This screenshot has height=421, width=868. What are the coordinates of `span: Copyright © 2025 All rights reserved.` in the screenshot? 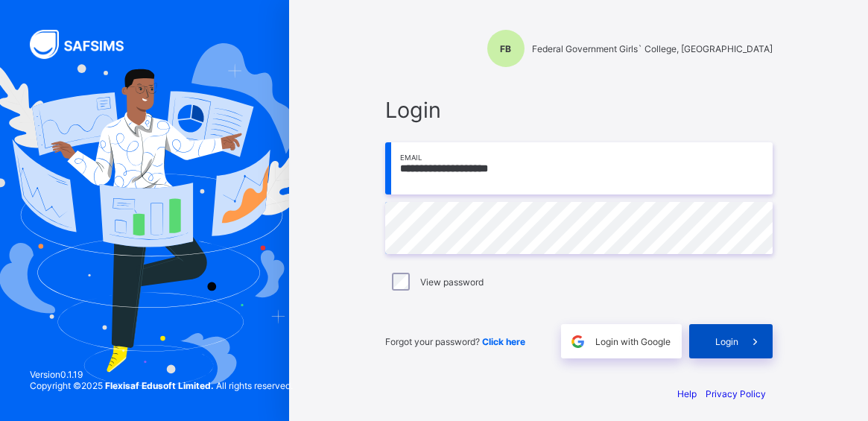 It's located at (161, 385).